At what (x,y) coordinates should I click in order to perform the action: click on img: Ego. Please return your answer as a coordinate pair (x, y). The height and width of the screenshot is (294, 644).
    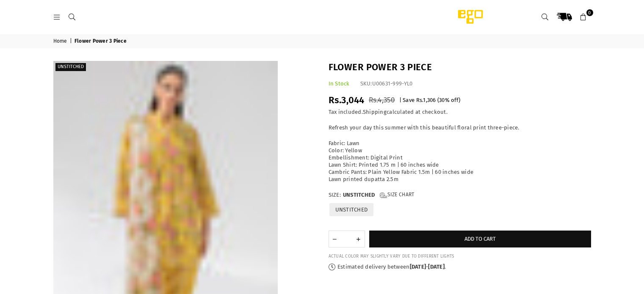
    Looking at the image, I should click on (470, 17).